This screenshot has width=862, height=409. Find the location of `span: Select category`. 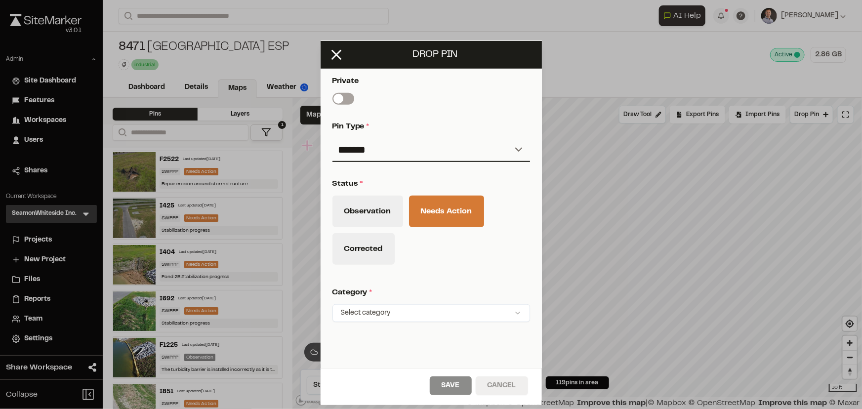

span: Select category is located at coordinates (365, 313).